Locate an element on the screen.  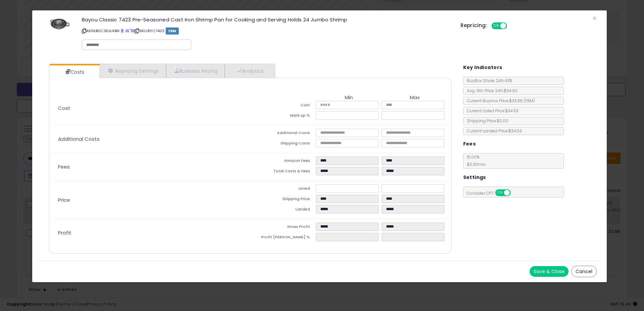
span: Avg. Win Price 24h: $34.60 is located at coordinates (490, 90).